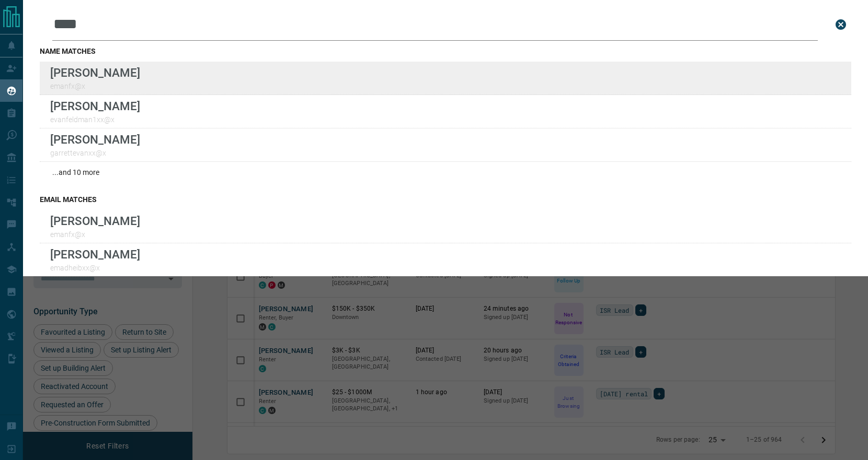 This screenshot has height=460, width=868. I want to click on p: emadheibxx@x, so click(95, 268).